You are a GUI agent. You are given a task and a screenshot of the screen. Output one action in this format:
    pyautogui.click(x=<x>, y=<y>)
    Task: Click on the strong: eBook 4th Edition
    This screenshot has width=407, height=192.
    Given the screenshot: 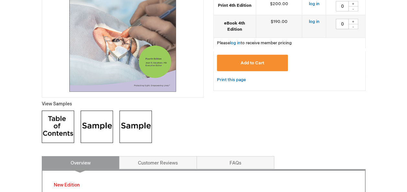 What is the action you would take?
    pyautogui.click(x=235, y=26)
    